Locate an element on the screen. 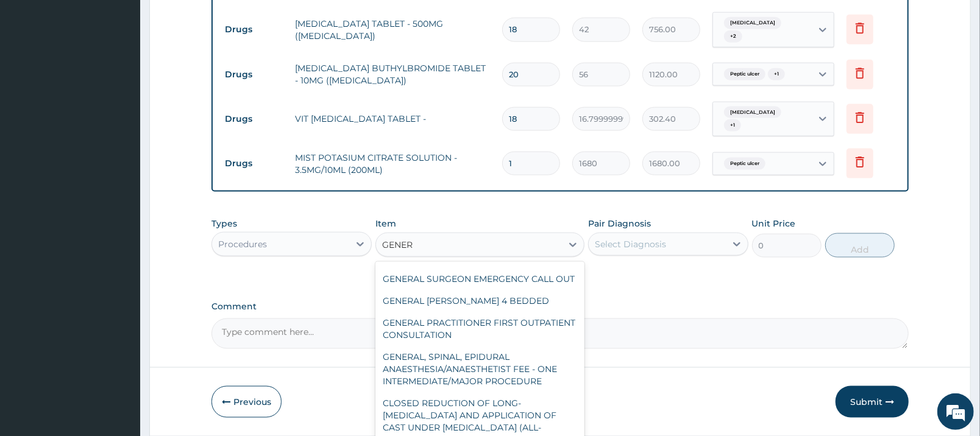  div: GENERAL PRACTITIONER FIRST OUTPATIENT CONSULTATION is located at coordinates (479, 328).